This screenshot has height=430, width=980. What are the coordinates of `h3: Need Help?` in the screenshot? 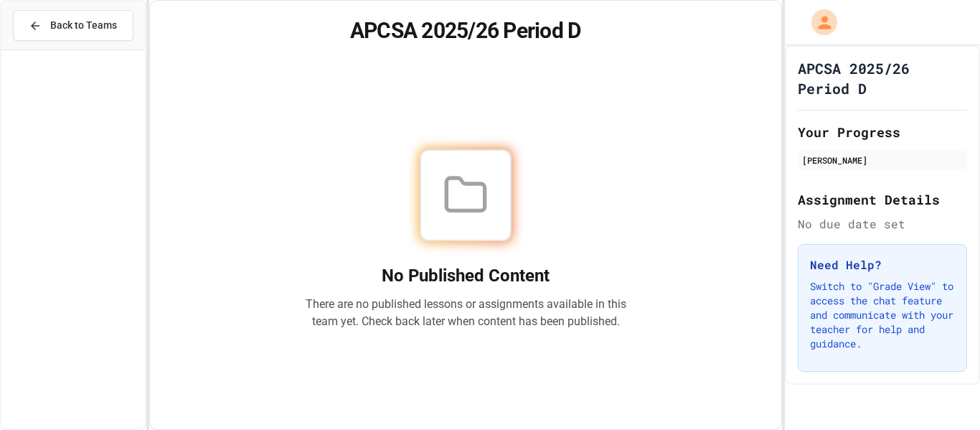 It's located at (883, 265).